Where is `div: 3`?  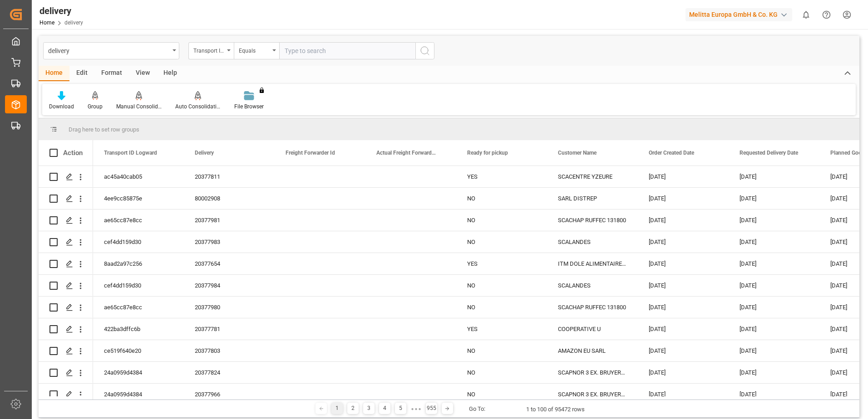 div: 3 is located at coordinates (369, 408).